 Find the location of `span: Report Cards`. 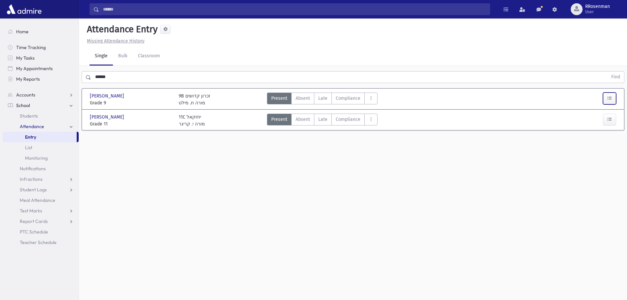

span: Report Cards is located at coordinates (34, 221).